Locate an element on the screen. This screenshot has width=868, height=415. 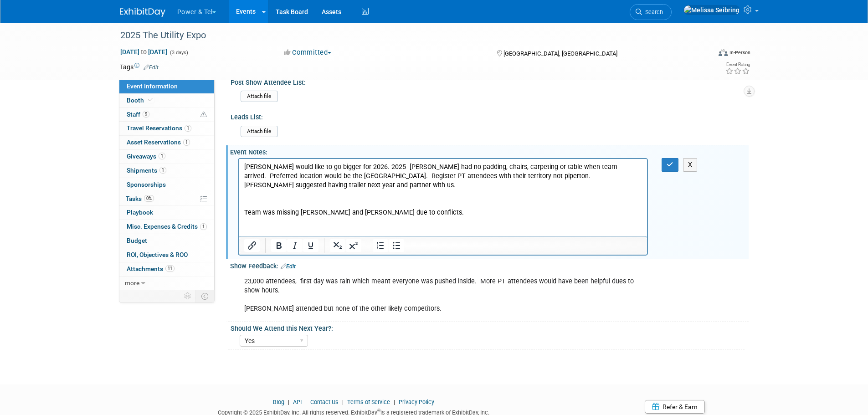
button: Subscript is located at coordinates (337, 246).